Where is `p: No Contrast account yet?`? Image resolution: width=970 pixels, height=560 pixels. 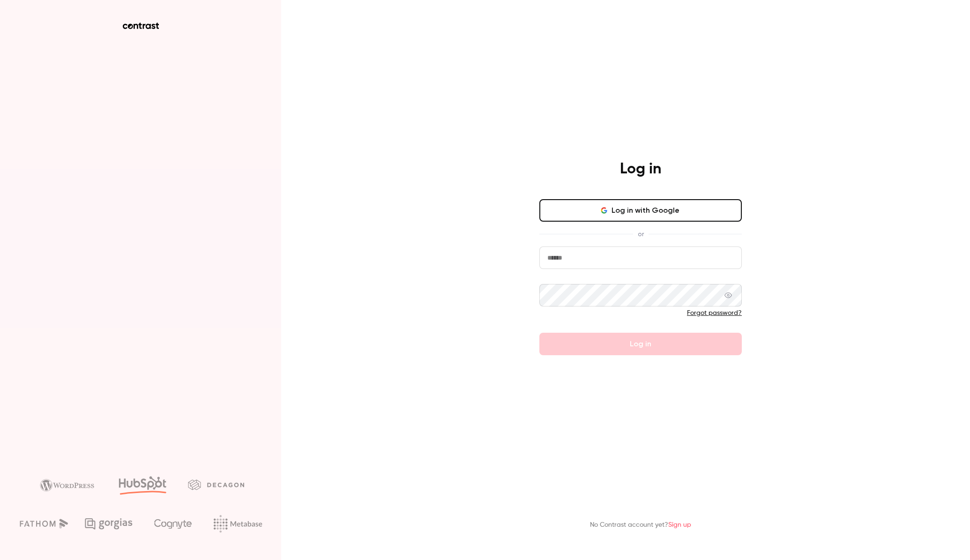 p: No Contrast account yet? is located at coordinates (640, 525).